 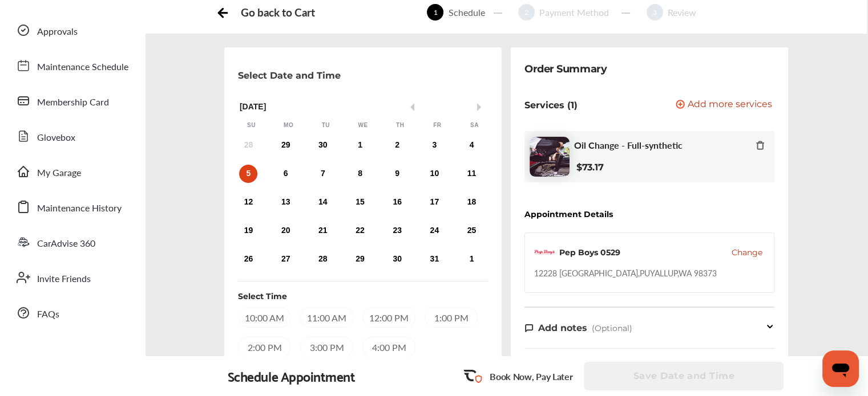 I want to click on a: Add more services, so click(x=725, y=105).